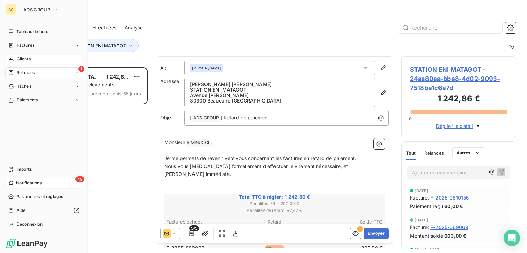  I want to click on span: Paiement reçu, so click(426, 206).